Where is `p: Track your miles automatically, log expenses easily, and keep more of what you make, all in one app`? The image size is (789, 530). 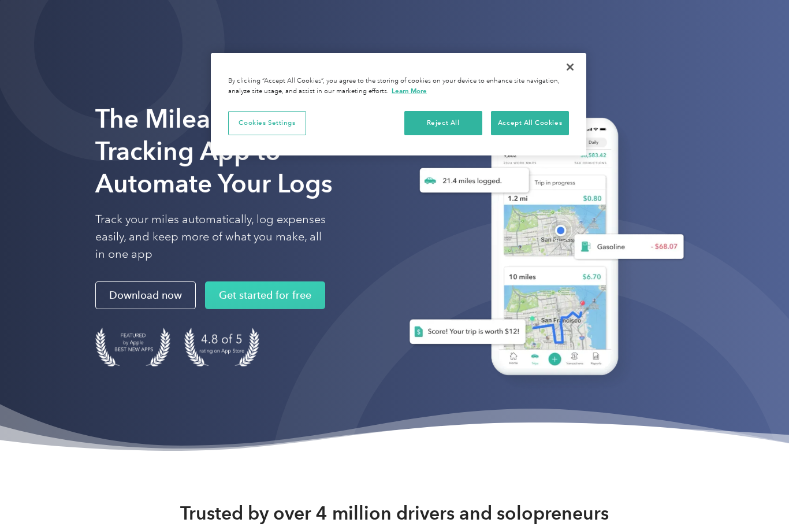
p: Track your miles automatically, log expenses easily, and keep more of what you make, all in one app is located at coordinates (211, 237).